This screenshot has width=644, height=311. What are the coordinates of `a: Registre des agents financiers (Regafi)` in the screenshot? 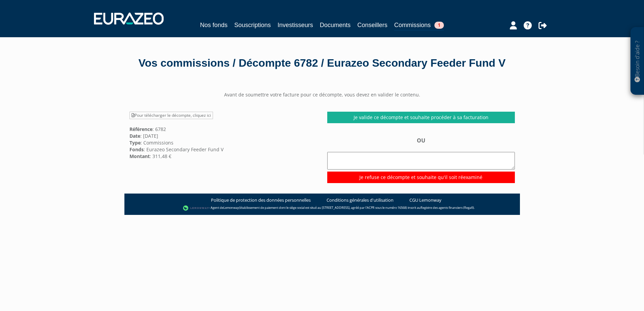 It's located at (447, 207).